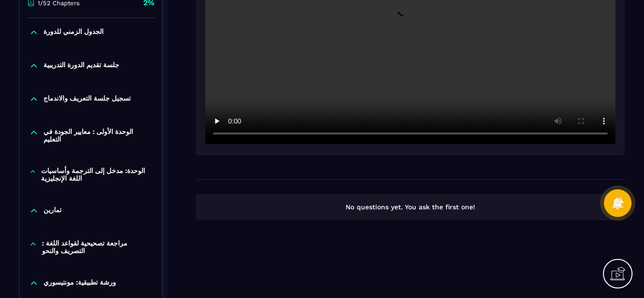  What do you see at coordinates (53, 211) in the screenshot?
I see `p: تمارين` at bounding box center [53, 211].